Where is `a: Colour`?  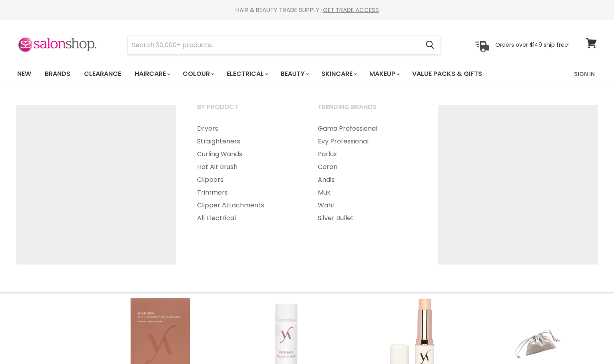
a: Colour is located at coordinates (198, 74).